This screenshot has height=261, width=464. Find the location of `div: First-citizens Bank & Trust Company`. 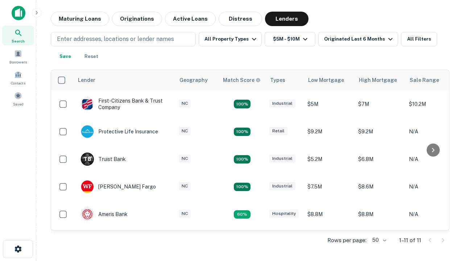

div: First-citizens Bank & Trust Company is located at coordinates (124, 104).